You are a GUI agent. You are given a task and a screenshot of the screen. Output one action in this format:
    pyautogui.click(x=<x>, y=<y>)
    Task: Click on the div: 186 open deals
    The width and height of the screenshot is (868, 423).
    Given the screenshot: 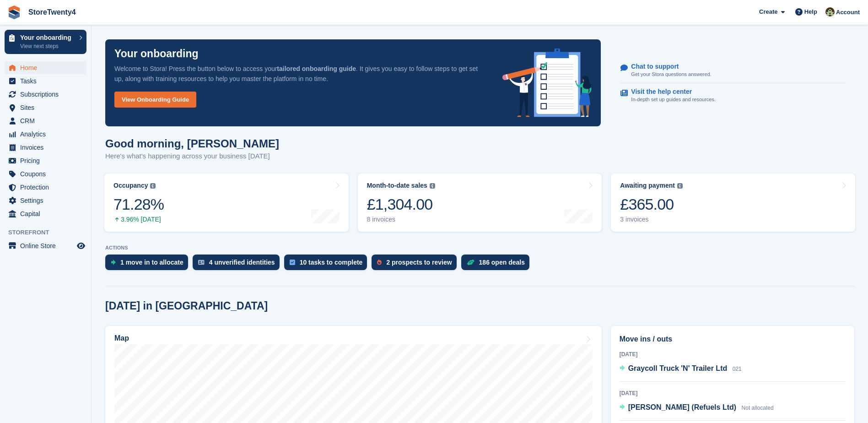 What is the action you would take?
    pyautogui.click(x=502, y=262)
    